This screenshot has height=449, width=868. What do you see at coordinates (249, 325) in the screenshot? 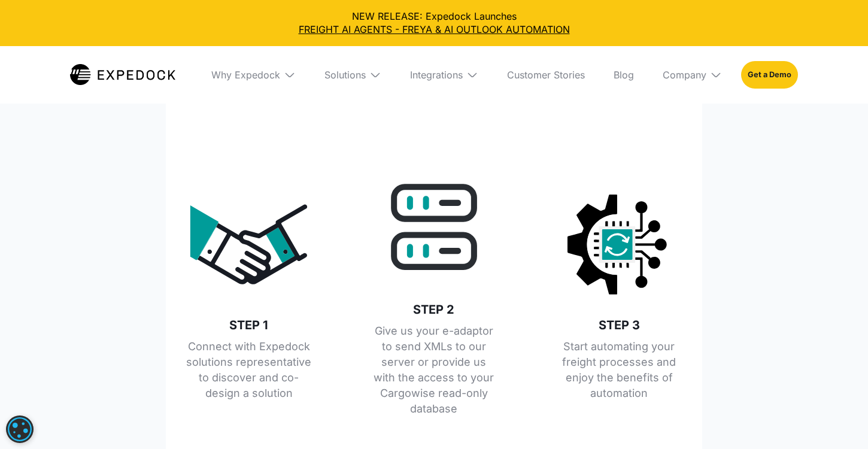
I see `p: STEP 1` at bounding box center [249, 325].